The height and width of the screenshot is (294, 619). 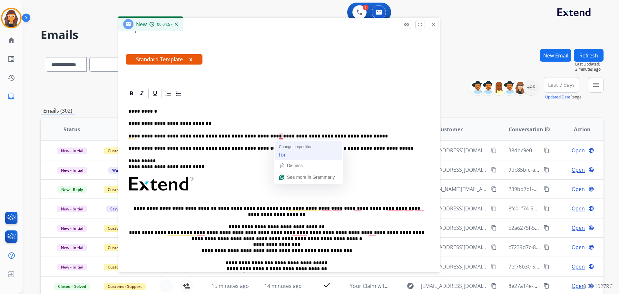 What do you see at coordinates (72, 189) in the screenshot?
I see `span: New - Reply` at bounding box center [72, 189].